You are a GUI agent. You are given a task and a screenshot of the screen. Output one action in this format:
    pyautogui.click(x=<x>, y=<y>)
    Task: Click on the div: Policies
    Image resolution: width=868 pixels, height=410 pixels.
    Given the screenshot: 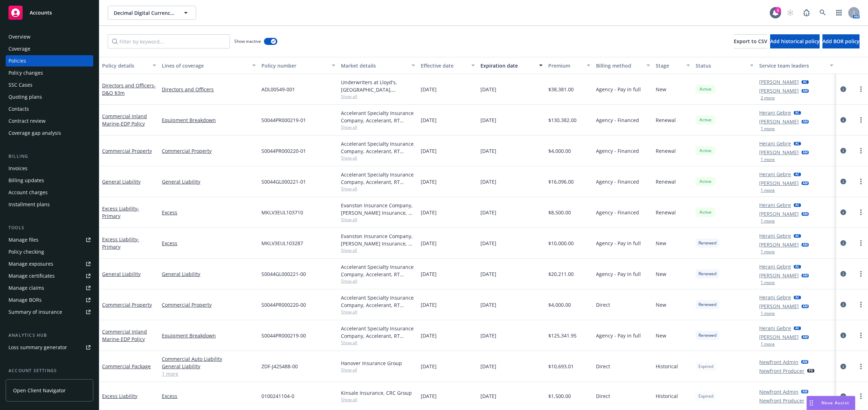 What is the action you would take?
    pyautogui.click(x=17, y=61)
    